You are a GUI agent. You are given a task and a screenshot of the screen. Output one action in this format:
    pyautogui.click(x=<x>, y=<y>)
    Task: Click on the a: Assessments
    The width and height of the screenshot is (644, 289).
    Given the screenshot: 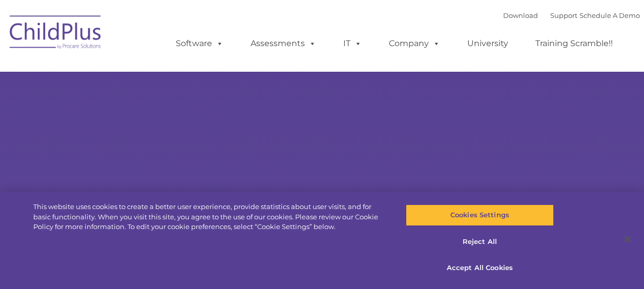 What is the action you would take?
    pyautogui.click(x=283, y=44)
    